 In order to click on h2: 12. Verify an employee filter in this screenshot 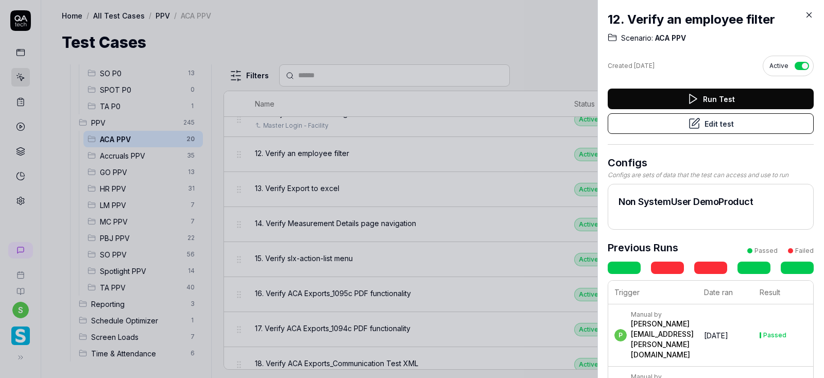, I will do `click(711, 20)`.